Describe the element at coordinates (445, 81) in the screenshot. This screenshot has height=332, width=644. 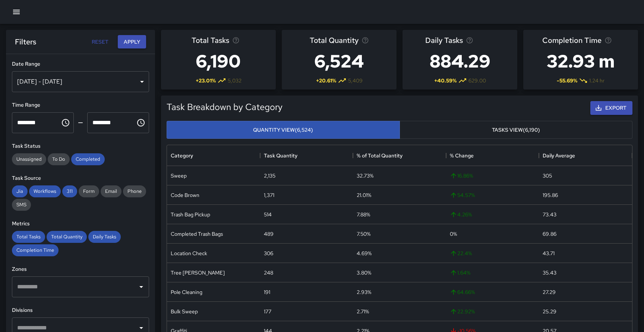
I see `span: + 40.59 %` at that location.